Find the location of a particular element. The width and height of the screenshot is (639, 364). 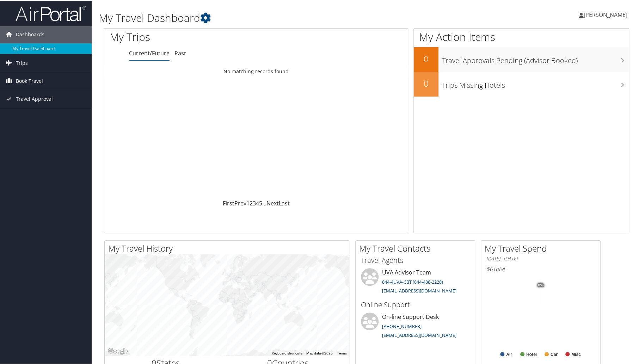

a: First is located at coordinates (228, 203).